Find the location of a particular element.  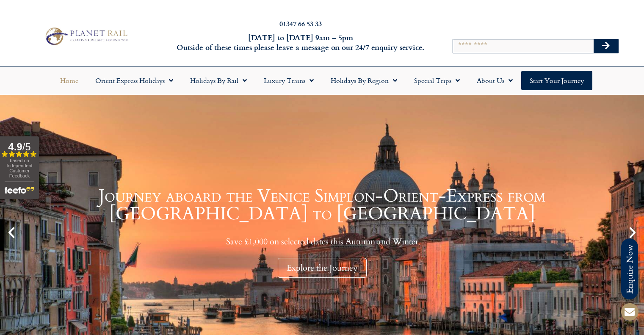

a: Start your Journey is located at coordinates (557, 81).